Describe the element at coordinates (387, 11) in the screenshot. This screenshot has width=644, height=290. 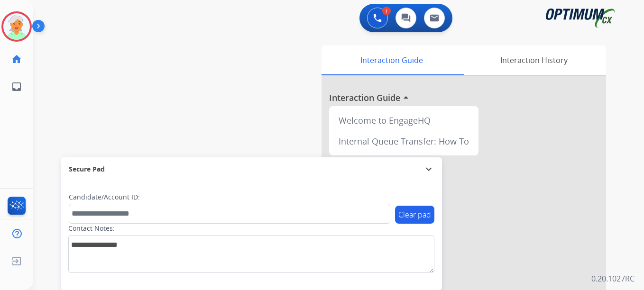
I see `div: 1` at that location.